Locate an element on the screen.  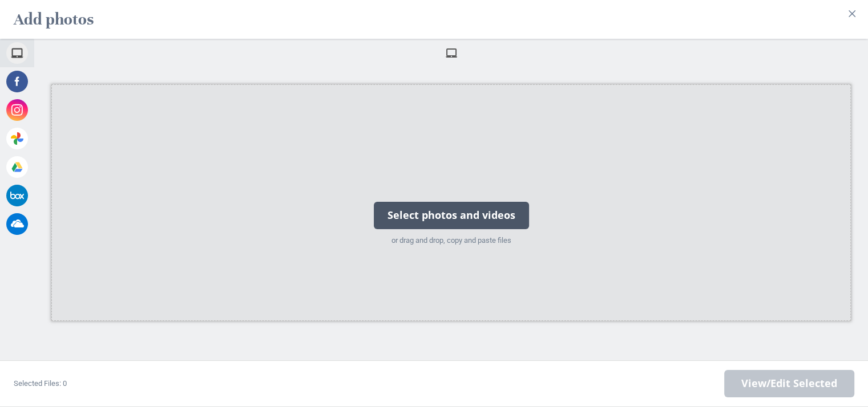
h2: Add photos is located at coordinates (54, 20).